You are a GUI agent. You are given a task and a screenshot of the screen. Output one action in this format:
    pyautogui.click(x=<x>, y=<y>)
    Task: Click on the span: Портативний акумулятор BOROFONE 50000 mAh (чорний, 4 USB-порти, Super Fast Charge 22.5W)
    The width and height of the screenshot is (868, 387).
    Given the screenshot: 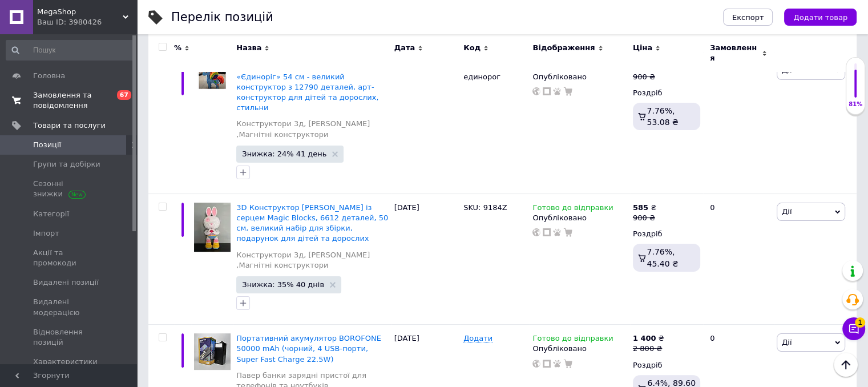 What is the action you would take?
    pyautogui.click(x=309, y=349)
    